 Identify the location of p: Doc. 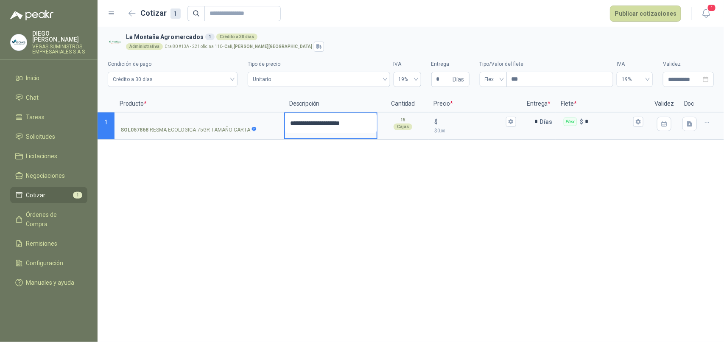
(690, 104).